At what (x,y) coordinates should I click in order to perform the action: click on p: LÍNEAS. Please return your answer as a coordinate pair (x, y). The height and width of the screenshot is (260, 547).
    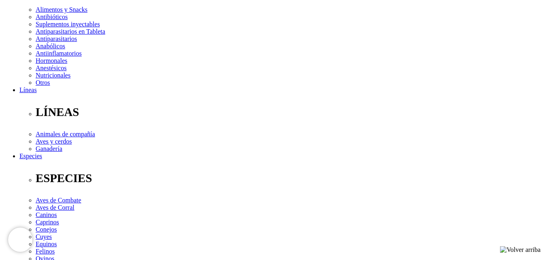
    Looking at the image, I should click on (290, 112).